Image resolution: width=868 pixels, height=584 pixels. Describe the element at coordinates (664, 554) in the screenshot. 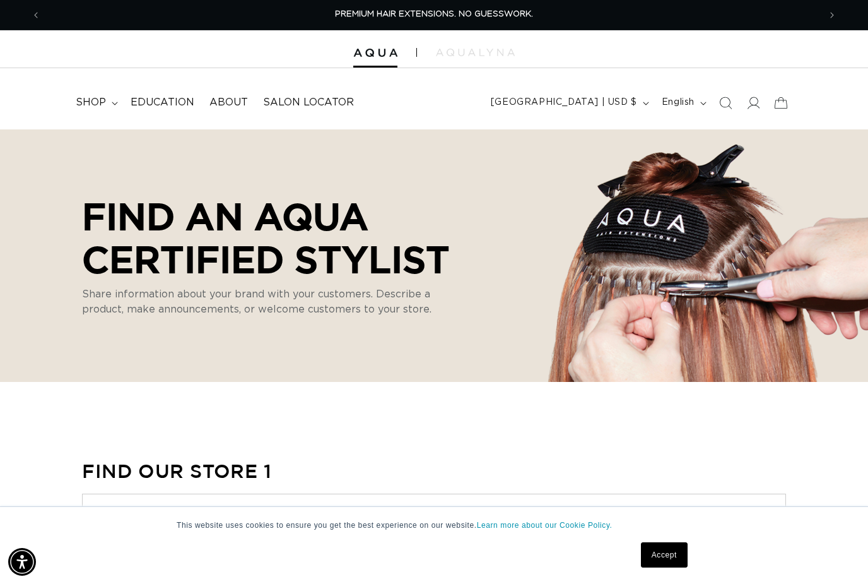

I see `a: Accept` at that location.